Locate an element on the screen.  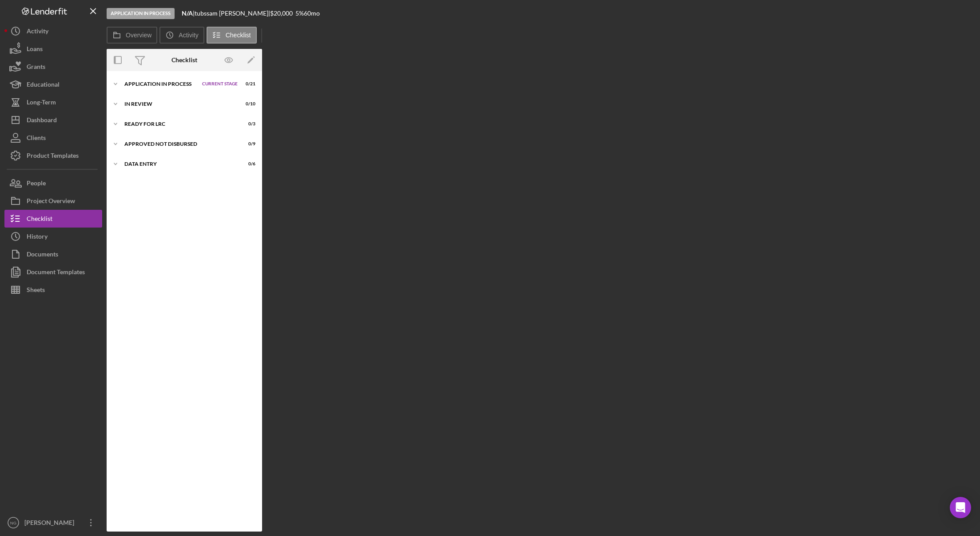
a: Loans is located at coordinates (53, 49).